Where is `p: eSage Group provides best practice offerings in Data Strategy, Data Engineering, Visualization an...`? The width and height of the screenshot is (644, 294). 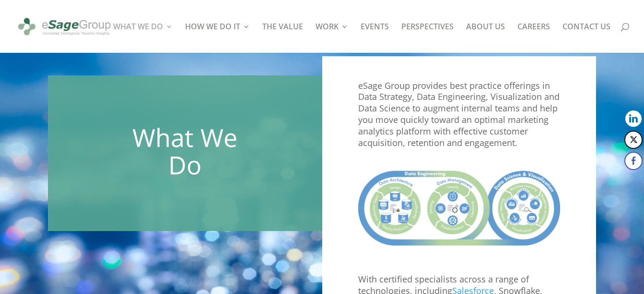
p: eSage Group provides best practice offerings in Data Strategy, Data Engineering, Visualization an... is located at coordinates (459, 119).